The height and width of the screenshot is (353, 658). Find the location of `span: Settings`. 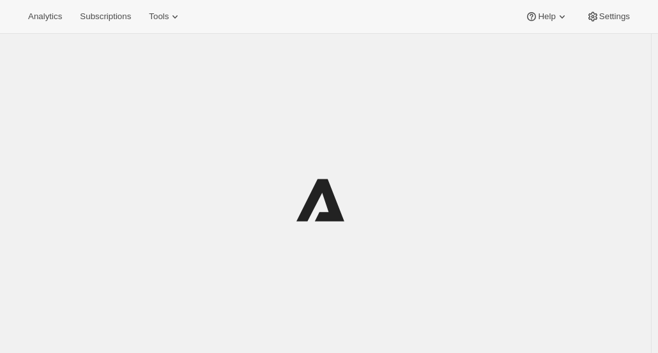

span: Settings is located at coordinates (615, 17).